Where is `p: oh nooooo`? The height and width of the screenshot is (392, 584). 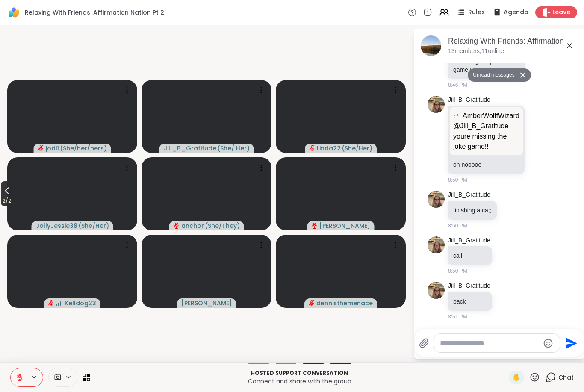 p: oh nooooo is located at coordinates (486, 165).